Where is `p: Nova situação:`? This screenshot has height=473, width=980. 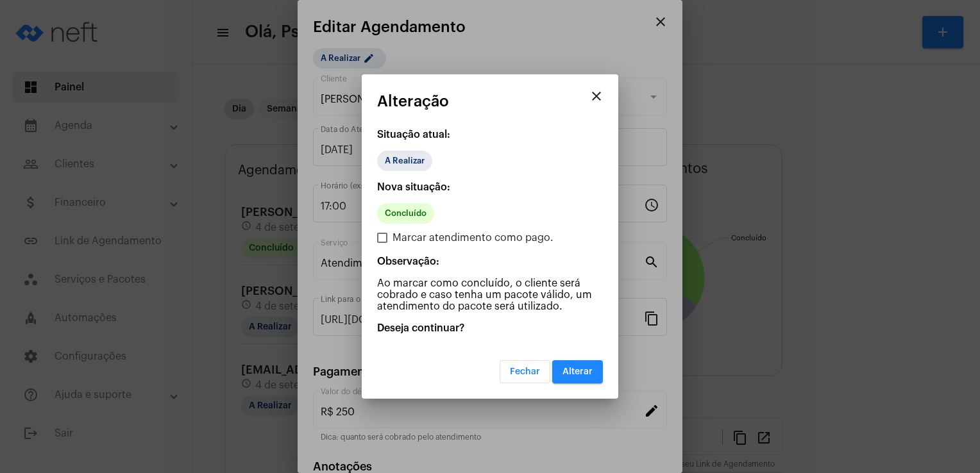 p: Nova situação: is located at coordinates (490, 187).